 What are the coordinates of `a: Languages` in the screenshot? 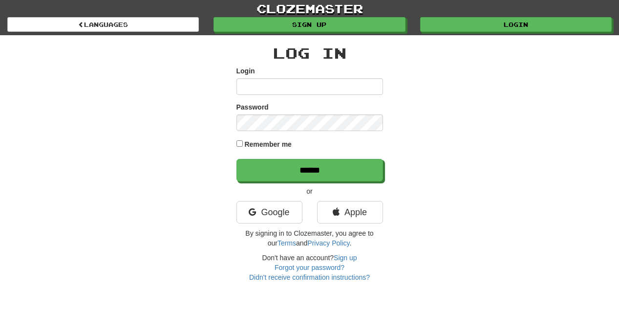 It's located at (103, 24).